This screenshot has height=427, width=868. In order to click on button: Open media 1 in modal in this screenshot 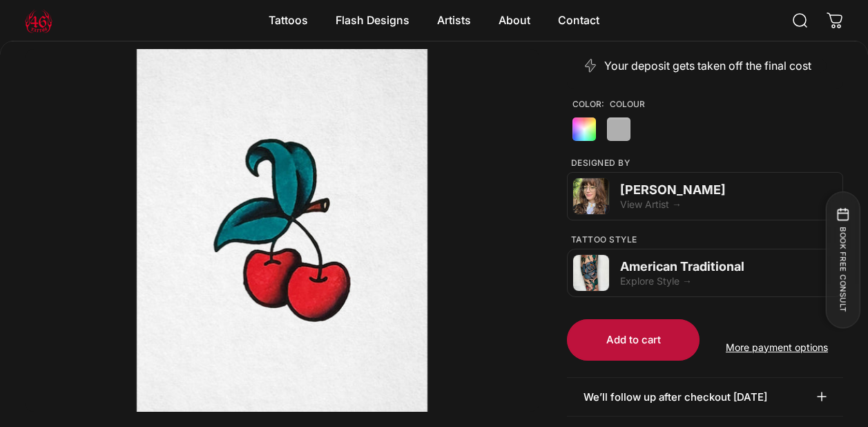, I will do `click(282, 230)`.